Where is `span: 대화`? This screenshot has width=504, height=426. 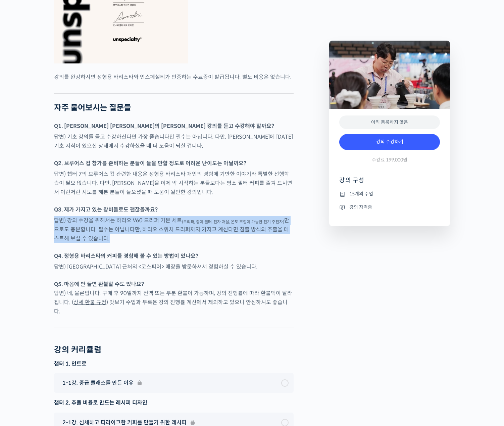 span: 대화 is located at coordinates (66, 226).